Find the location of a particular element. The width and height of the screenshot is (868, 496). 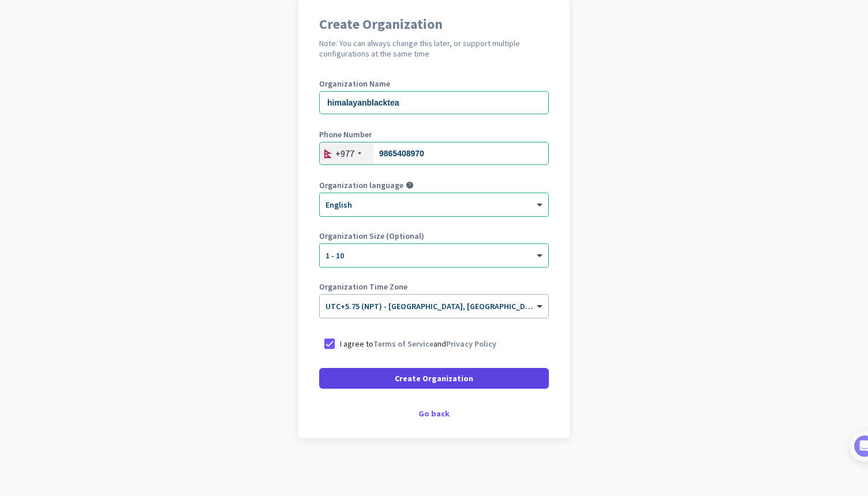

h2: Note: You can always change this later, or support multiple configurations at the same time is located at coordinates (434, 48).